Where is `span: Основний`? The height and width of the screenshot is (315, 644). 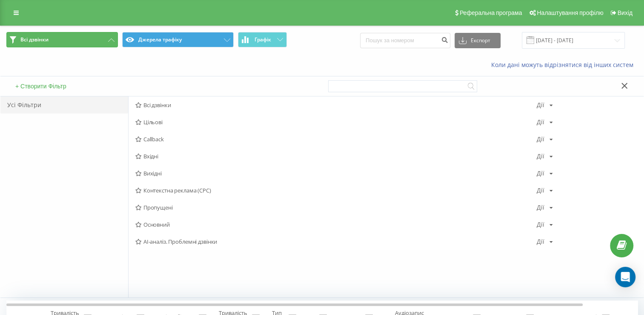 span: Основний is located at coordinates (336, 224).